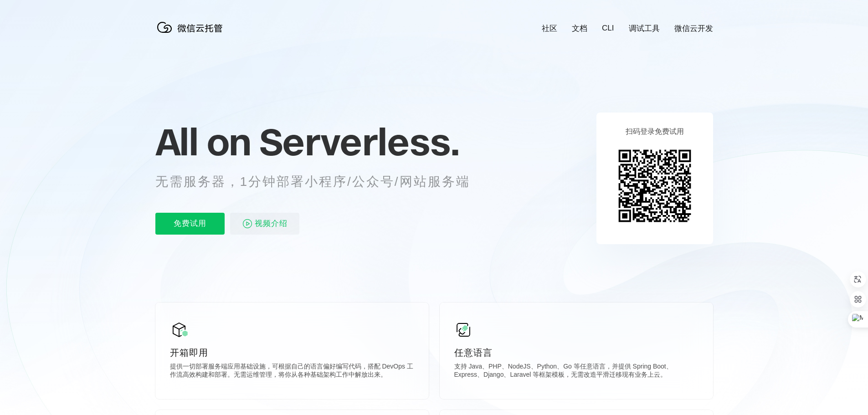  What do you see at coordinates (248, 224) in the screenshot?
I see `img: video_play.svg` at bounding box center [248, 224].